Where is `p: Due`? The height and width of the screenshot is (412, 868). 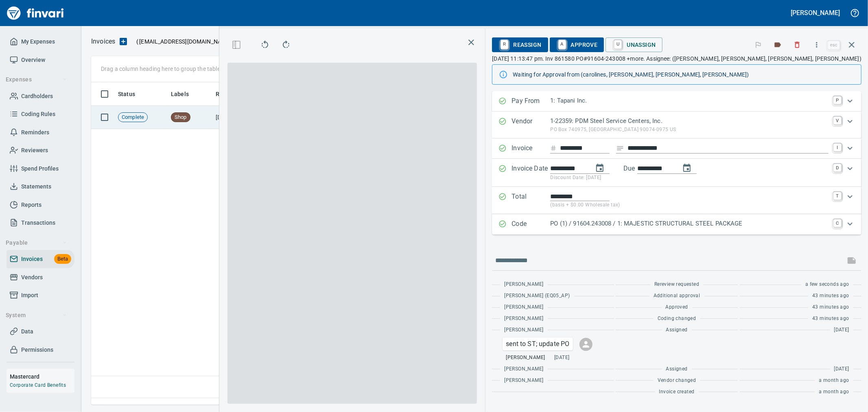
p: Due is located at coordinates (643, 169).